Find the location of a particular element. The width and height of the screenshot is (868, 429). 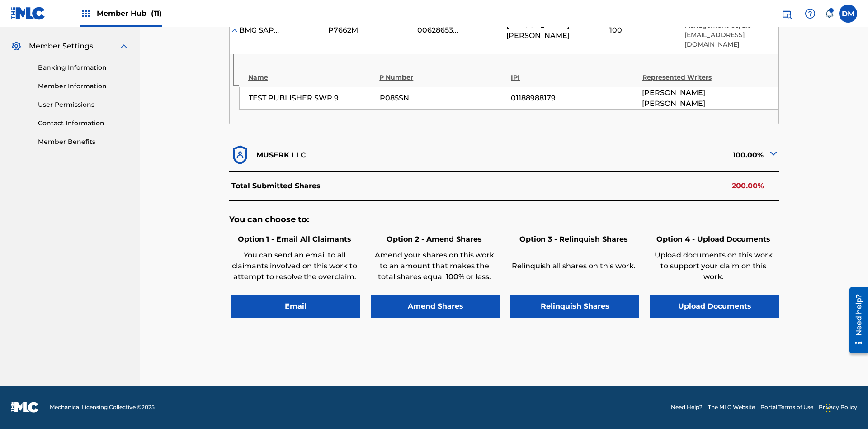

a: Banking Information is located at coordinates (84, 68).